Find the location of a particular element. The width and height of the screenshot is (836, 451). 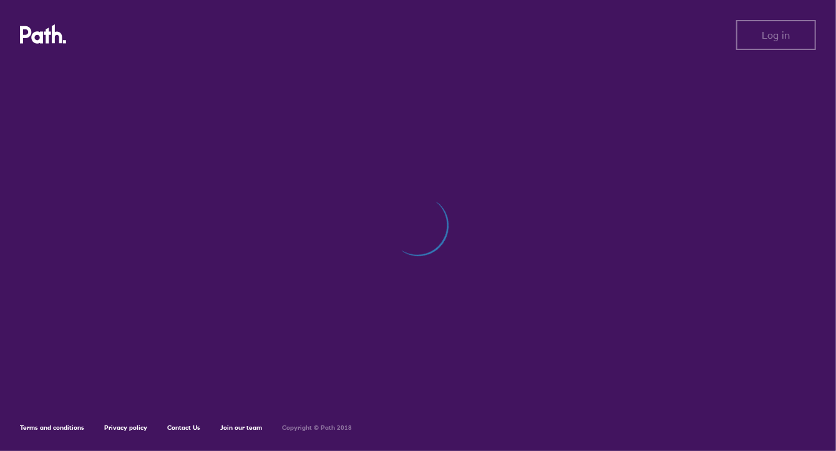

a: Terms and conditions is located at coordinates (52, 427).